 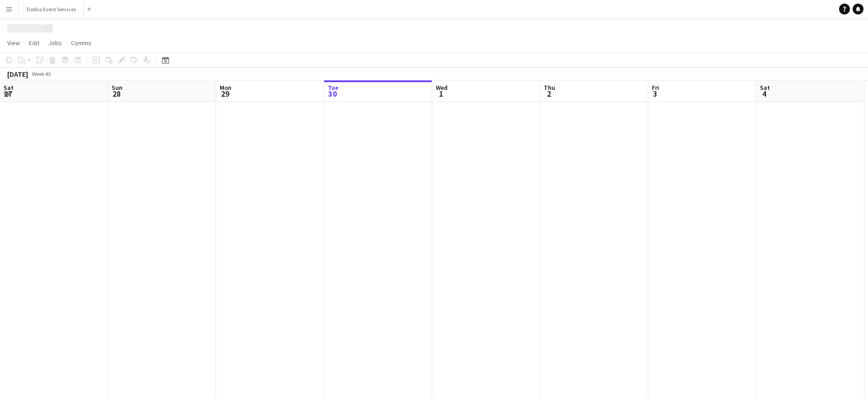 I want to click on span: Week 40, so click(x=41, y=73).